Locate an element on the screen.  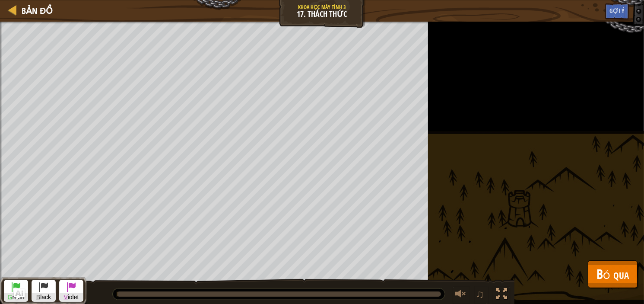
span: G is located at coordinates (10, 297).